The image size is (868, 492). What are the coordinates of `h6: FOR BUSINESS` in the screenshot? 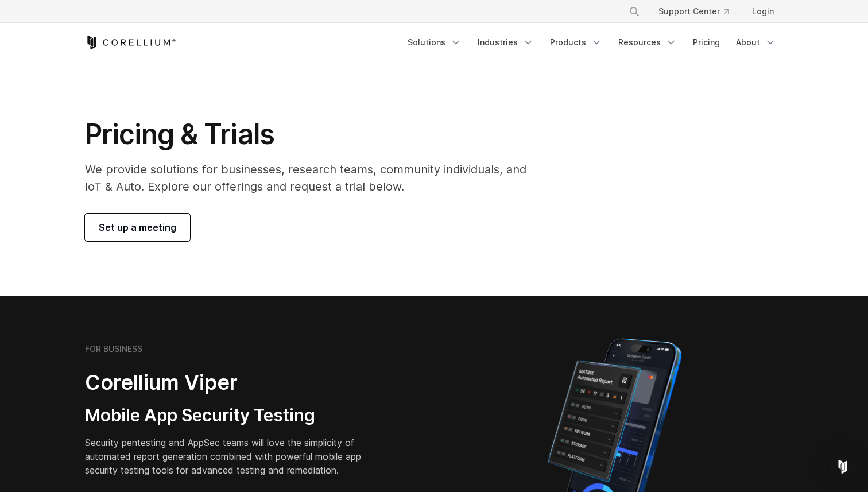 It's located at (114, 349).